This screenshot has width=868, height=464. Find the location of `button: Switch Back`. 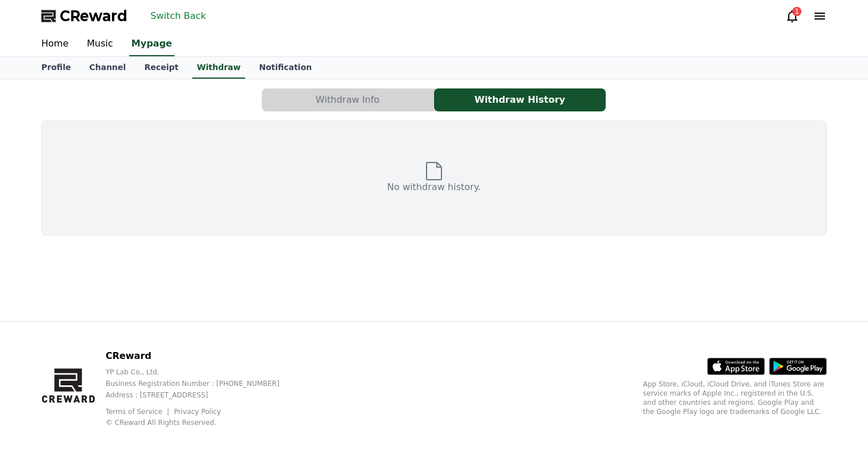

button: Switch Back is located at coordinates (178, 16).